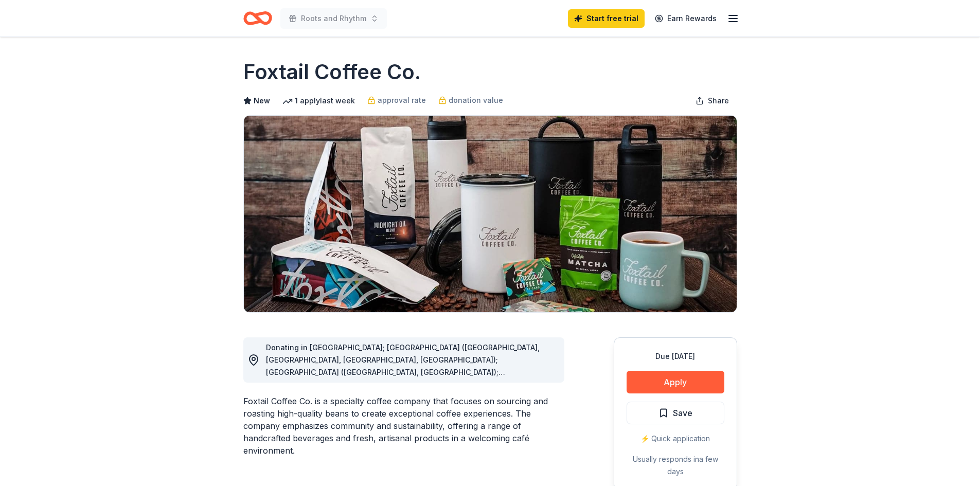 Image resolution: width=980 pixels, height=486 pixels. What do you see at coordinates (491, 214) in the screenshot?
I see `img: Image for Foxtail Coffee Co.` at bounding box center [491, 214].